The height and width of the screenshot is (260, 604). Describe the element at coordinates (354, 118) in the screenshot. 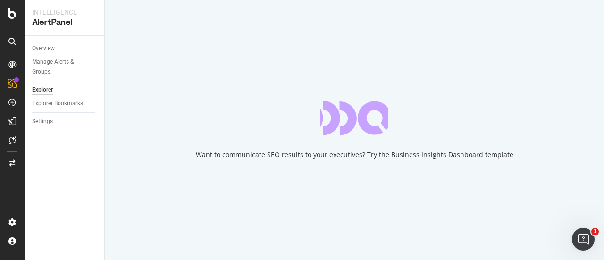

I see `div: animation` at that location.